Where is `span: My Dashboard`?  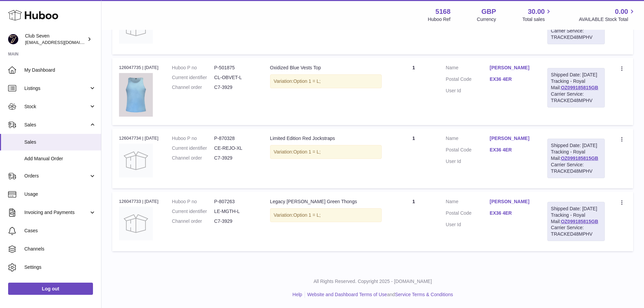
span: My Dashboard is located at coordinates (60, 70).